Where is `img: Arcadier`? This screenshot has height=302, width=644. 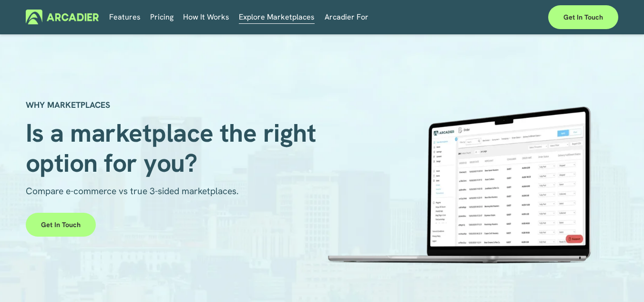 img: Arcadier is located at coordinates (62, 17).